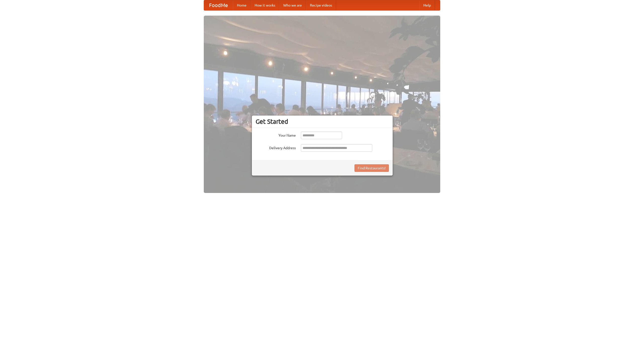  What do you see at coordinates (372, 168) in the screenshot?
I see `button: Find Restaurants!` at bounding box center [372, 168].